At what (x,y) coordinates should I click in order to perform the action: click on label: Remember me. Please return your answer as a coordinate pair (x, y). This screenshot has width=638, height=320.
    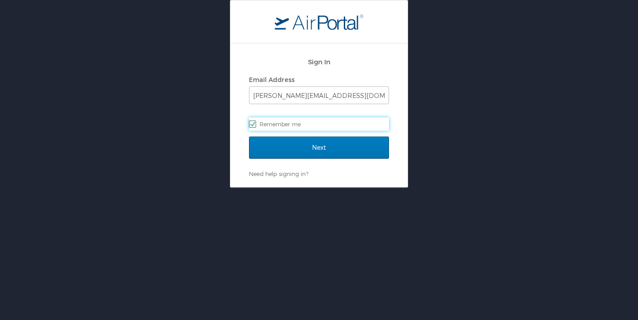
    Looking at the image, I should click on (319, 124).